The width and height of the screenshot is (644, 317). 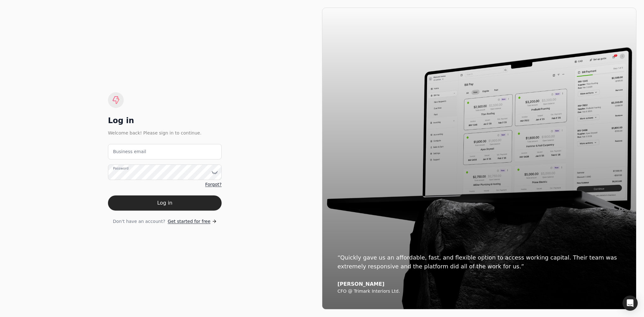 I want to click on span: Get started for free, so click(x=189, y=221).